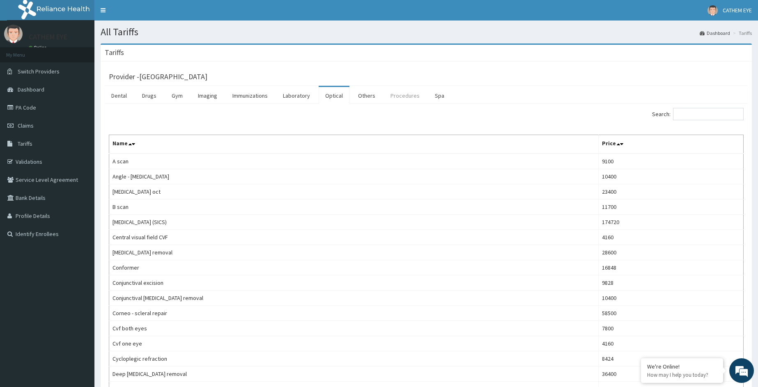 The width and height of the screenshot is (758, 387). What do you see at coordinates (207, 96) in the screenshot?
I see `a: Imaging` at bounding box center [207, 96].